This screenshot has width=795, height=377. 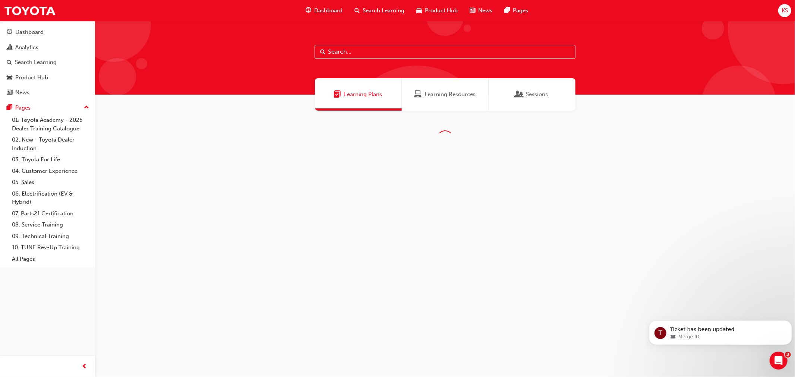 What do you see at coordinates (50, 171) in the screenshot?
I see `a: 04. Customer Experience` at bounding box center [50, 171].